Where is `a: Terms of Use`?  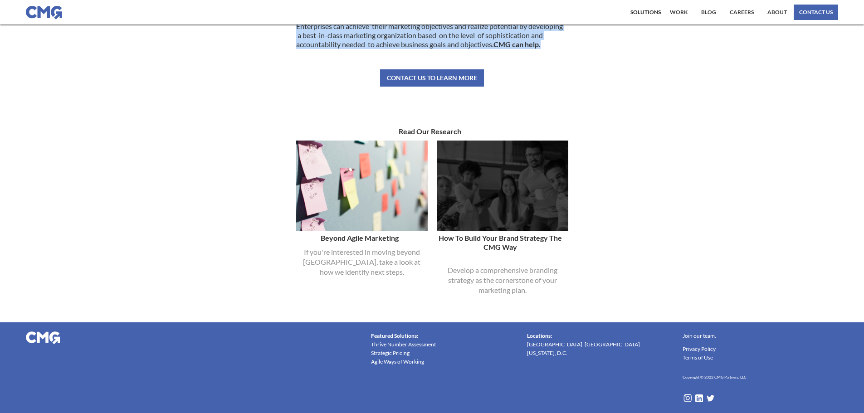
a: Terms of Use is located at coordinates (698, 357).